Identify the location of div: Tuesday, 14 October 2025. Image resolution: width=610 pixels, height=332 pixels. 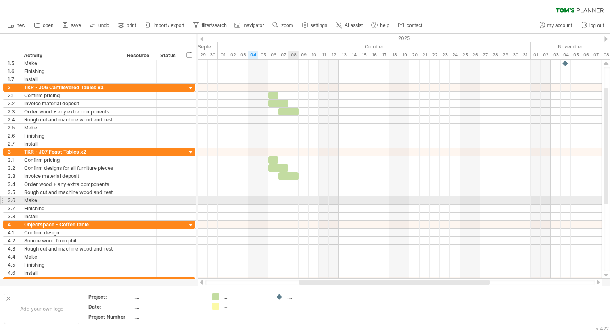
(354, 55).